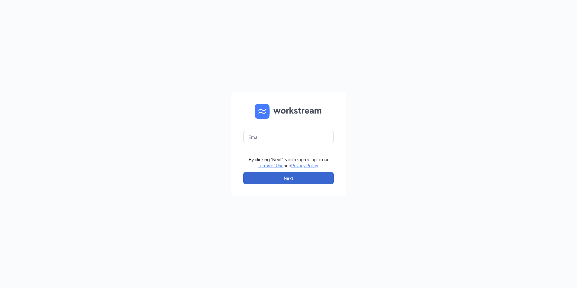  What do you see at coordinates (304, 165) in the screenshot?
I see `a: Privacy Policy` at bounding box center [304, 165].